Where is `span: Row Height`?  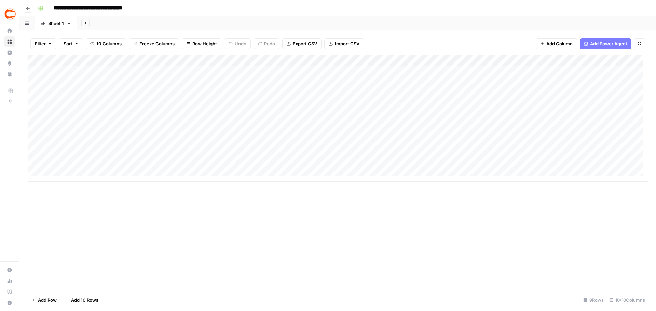
span: Row Height is located at coordinates (205, 44).